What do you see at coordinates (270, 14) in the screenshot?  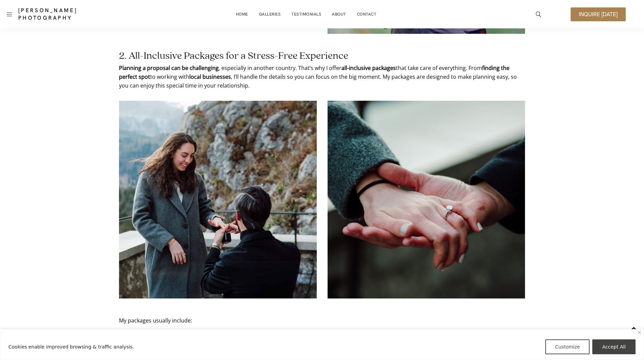 I see `a: Galleries` at bounding box center [270, 14].